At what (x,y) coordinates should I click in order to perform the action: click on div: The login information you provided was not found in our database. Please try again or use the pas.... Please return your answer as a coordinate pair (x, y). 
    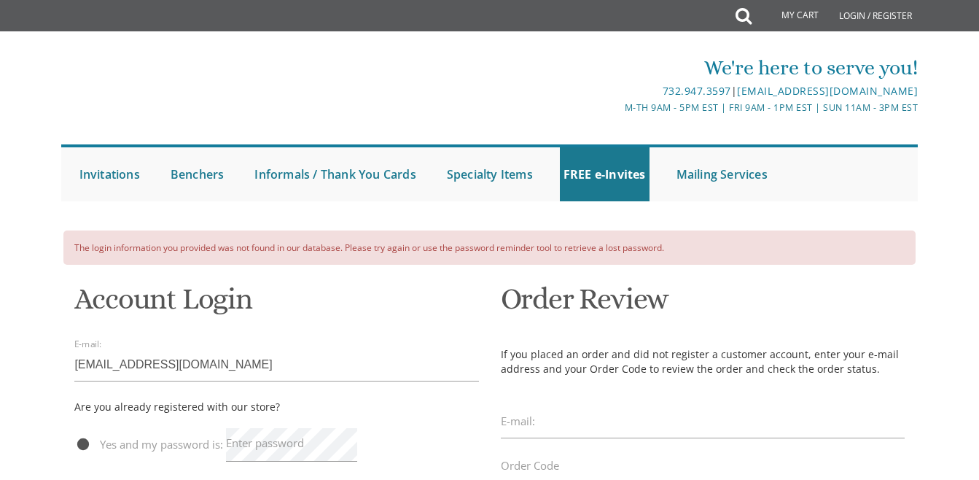
    Looking at the image, I should click on (489, 247).